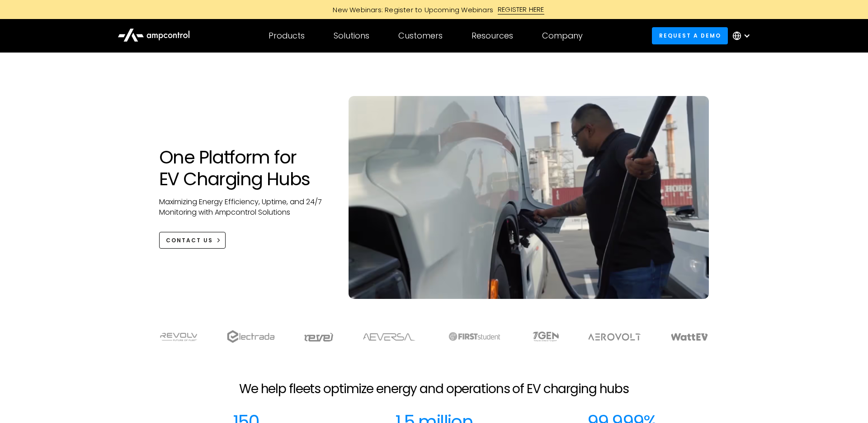 The width and height of the screenshot is (868, 423). Describe the element at coordinates (189, 240) in the screenshot. I see `div: CONTACT US` at that location.